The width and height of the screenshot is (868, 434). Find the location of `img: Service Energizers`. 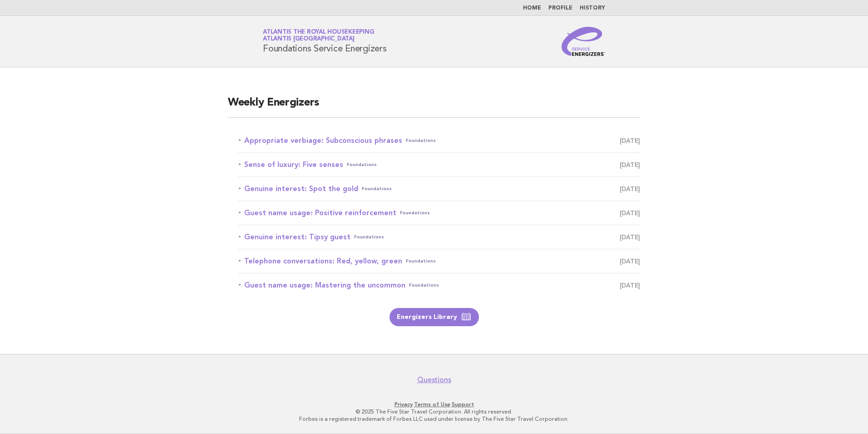

img: Service Energizers is located at coordinates (584, 42).